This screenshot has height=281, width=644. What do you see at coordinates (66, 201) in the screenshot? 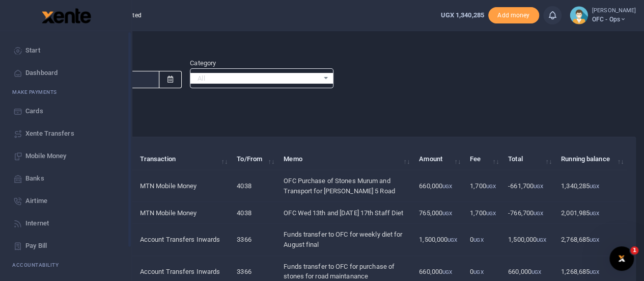
I see `a: Airtime` at bounding box center [66, 201].